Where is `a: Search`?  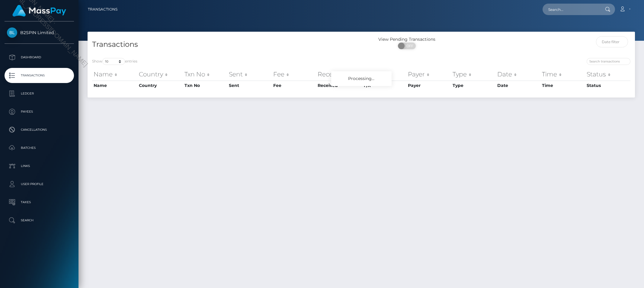
a: Search is located at coordinates (39, 220).